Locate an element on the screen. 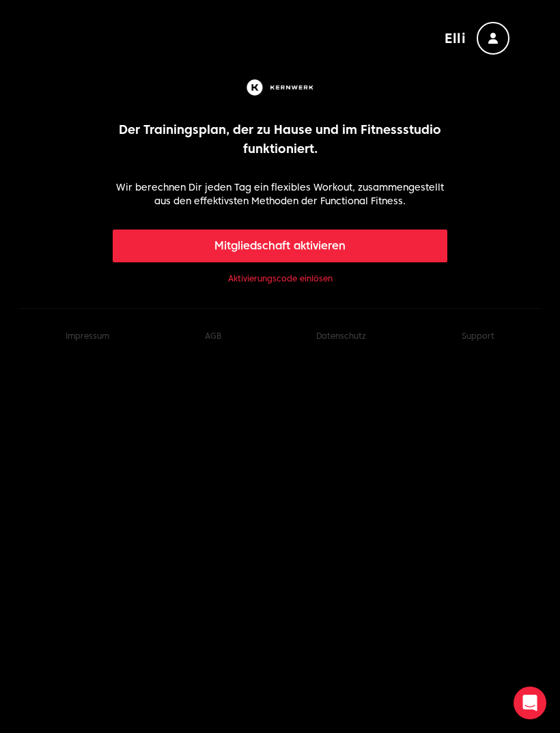  p: Der Trainingsplan, der zu Hause und im Fitnessstudio funktioniert. is located at coordinates (280, 139).